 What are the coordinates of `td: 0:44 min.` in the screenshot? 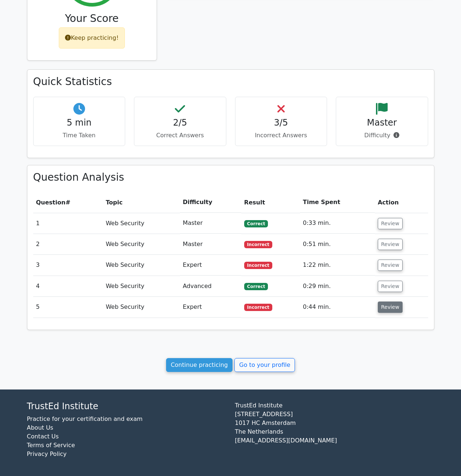 It's located at (337, 307).